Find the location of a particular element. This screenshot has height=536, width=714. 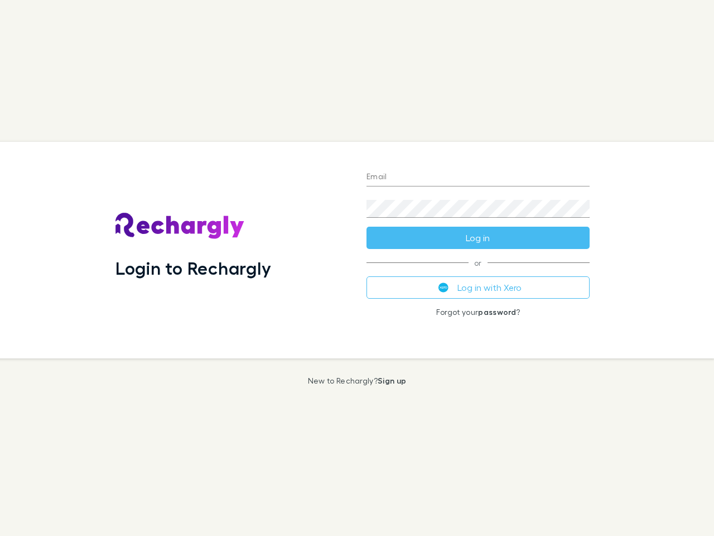

span: or is located at coordinates (478, 262).